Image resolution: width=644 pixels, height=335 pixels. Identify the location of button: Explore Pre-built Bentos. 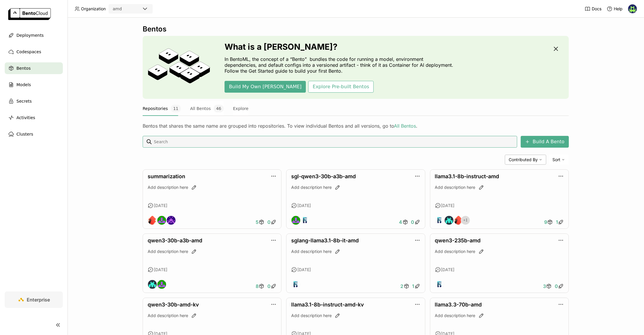
(341, 87).